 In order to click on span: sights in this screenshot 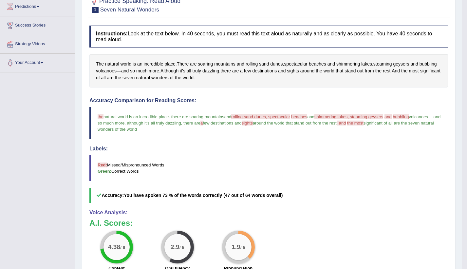, I will do `click(247, 123)`.